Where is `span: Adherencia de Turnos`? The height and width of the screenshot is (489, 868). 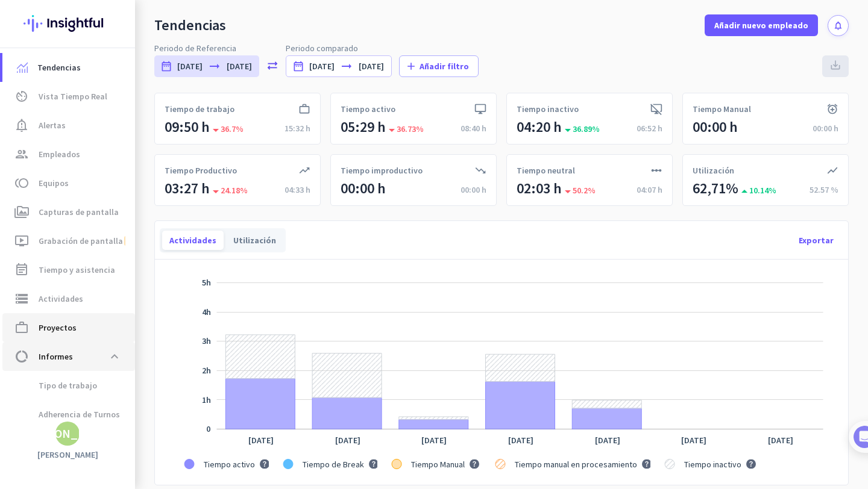 span: Adherencia de Turnos is located at coordinates (66, 415).